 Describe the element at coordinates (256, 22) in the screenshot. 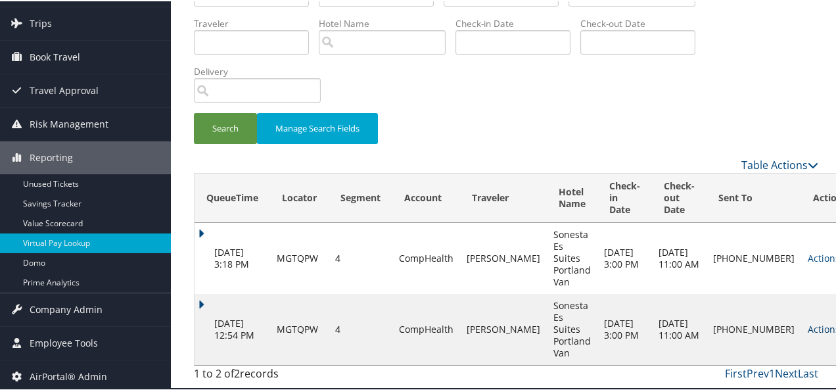

I see `label: Traveler` at that location.